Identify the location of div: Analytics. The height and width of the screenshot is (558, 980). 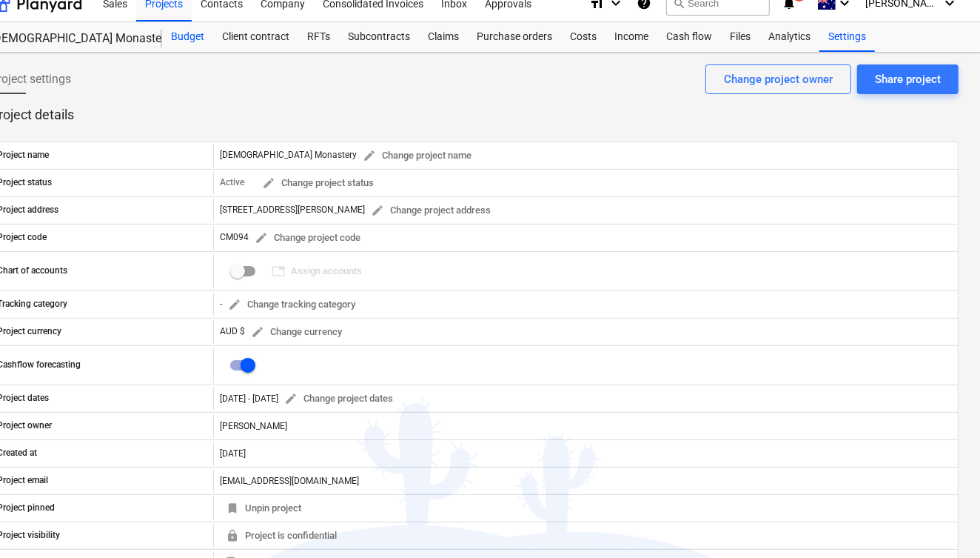
(789, 37).